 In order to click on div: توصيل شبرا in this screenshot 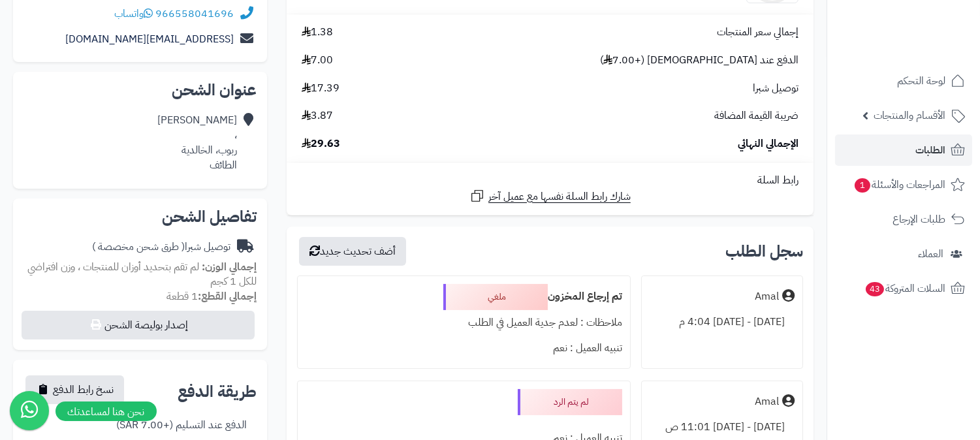, I will do `click(161, 247)`.